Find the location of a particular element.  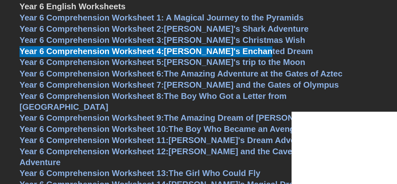

a: Year 6 Comprehension Worksheet 6:The Amazing Adventure at the Gates of Aztec is located at coordinates (181, 73).